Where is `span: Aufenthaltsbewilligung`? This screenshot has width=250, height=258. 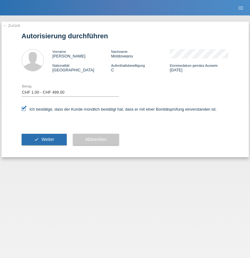 span: Aufenthaltsbewilligung is located at coordinates (127, 65).